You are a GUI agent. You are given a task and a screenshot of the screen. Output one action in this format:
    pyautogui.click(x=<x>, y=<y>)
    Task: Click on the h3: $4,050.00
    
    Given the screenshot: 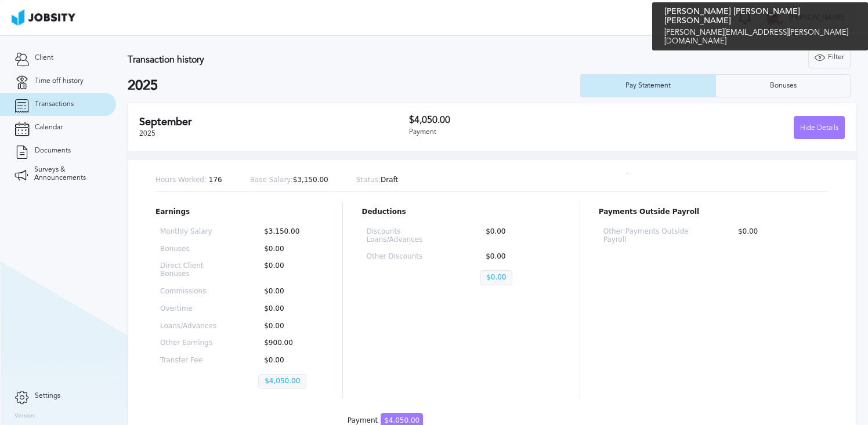 What is the action you would take?
    pyautogui.click(x=517, y=120)
    